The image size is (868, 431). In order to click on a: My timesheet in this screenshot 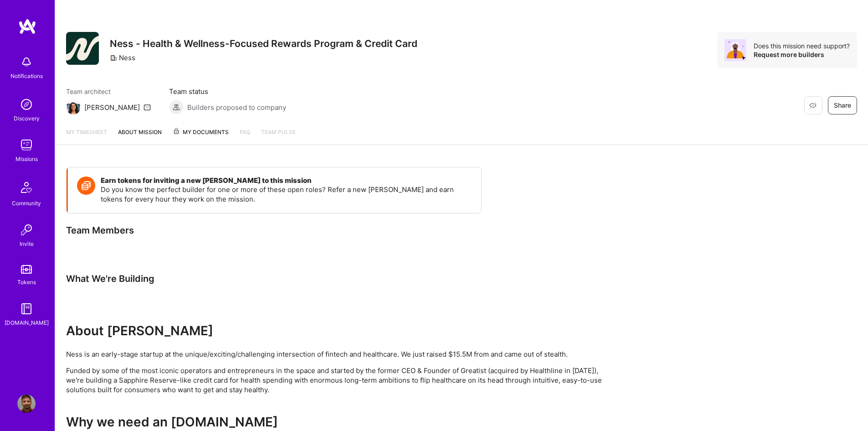, I will do `click(86, 136)`.